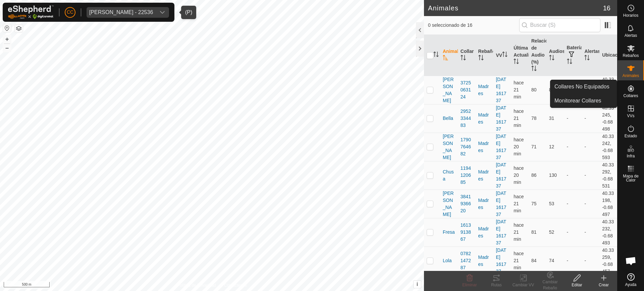 This screenshot has width=644, height=291. What do you see at coordinates (19, 29) in the screenshot?
I see `button: Capas del Mapa` at bounding box center [19, 29].